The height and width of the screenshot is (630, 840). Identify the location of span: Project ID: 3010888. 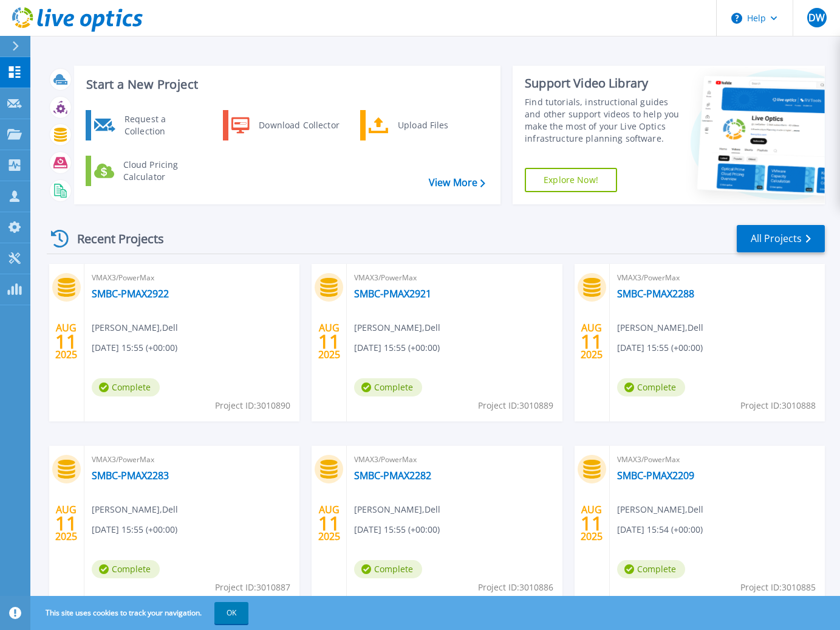
(778, 406).